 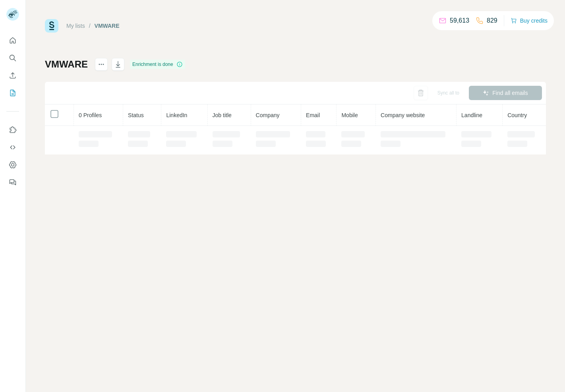 What do you see at coordinates (517, 115) in the screenshot?
I see `span: Country` at bounding box center [517, 115].